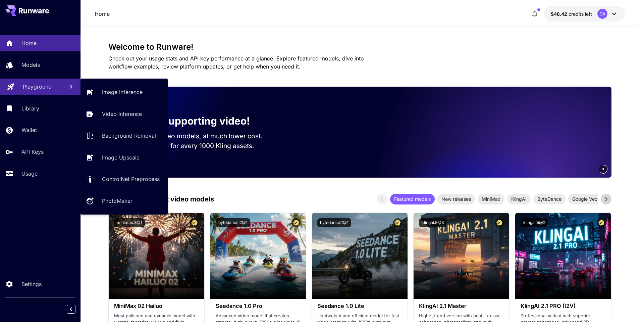 The height and width of the screenshot is (322, 644). What do you see at coordinates (124, 113) in the screenshot?
I see `a: Video Inference` at bounding box center [124, 113].